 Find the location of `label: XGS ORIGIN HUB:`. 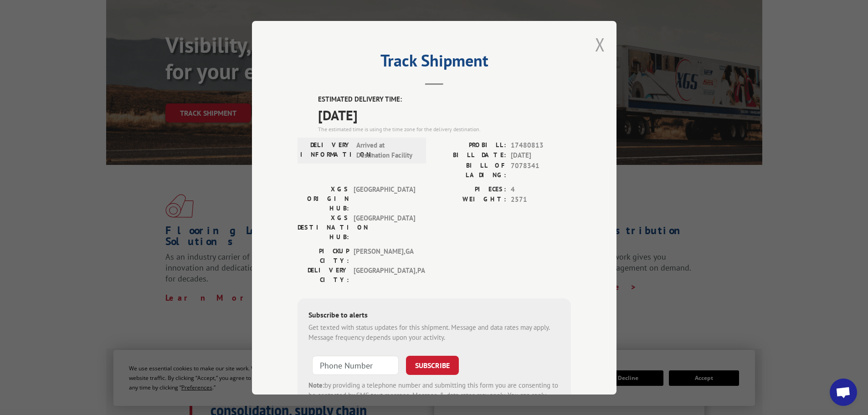

label: XGS ORIGIN HUB: is located at coordinates (323, 198).